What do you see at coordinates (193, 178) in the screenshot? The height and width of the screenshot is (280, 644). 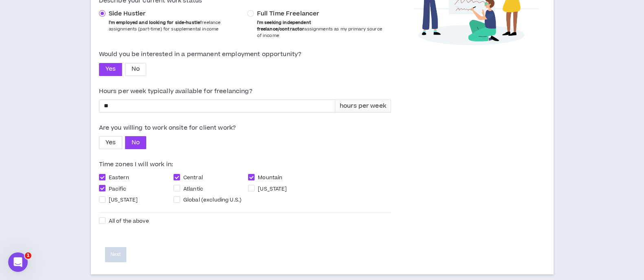 I see `span: Central` at bounding box center [193, 178].